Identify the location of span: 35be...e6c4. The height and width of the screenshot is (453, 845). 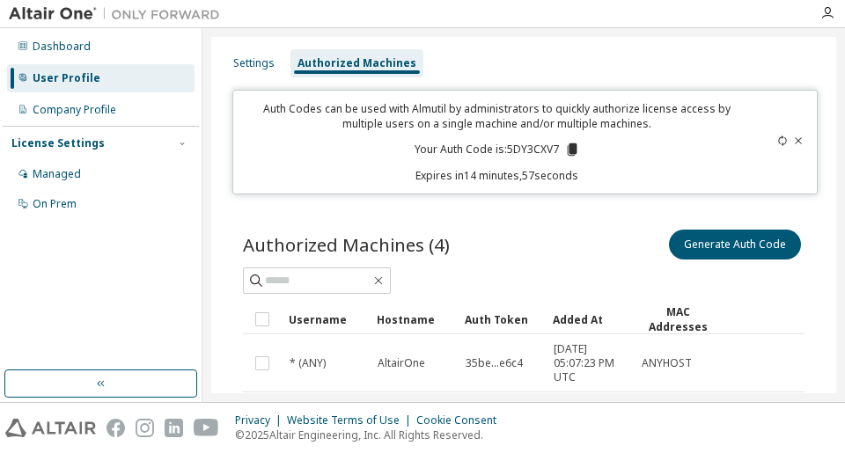
(494, 364).